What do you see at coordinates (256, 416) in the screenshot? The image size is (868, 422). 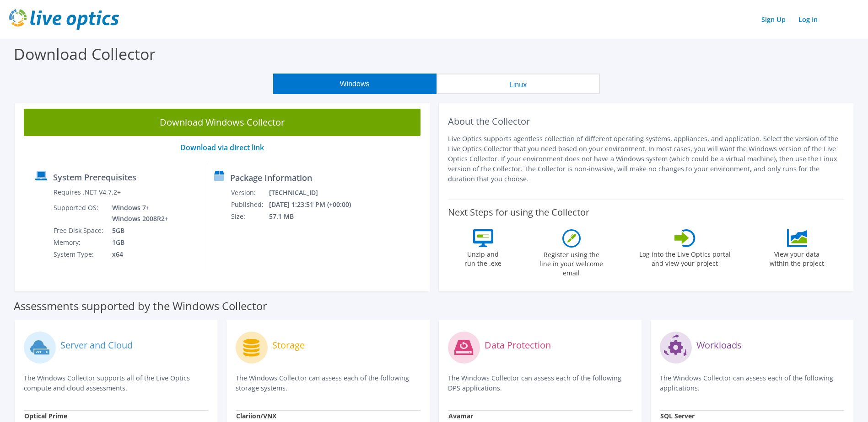 I see `strong: Clariion/VNX` at bounding box center [256, 416].